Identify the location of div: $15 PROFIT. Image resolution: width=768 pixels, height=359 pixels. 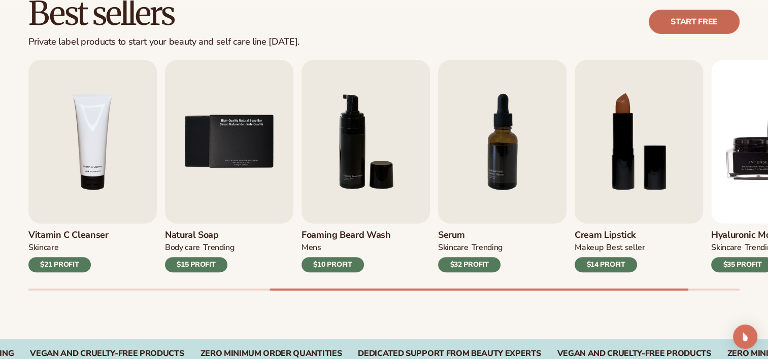
(196, 265).